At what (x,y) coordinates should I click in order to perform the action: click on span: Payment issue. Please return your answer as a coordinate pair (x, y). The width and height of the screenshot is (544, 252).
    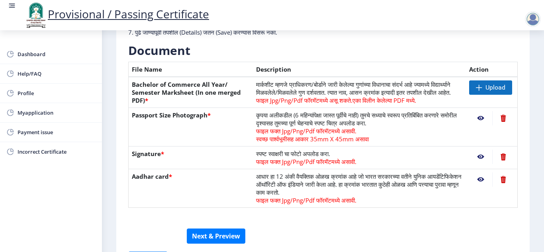
    Looking at the image, I should click on (57, 132).